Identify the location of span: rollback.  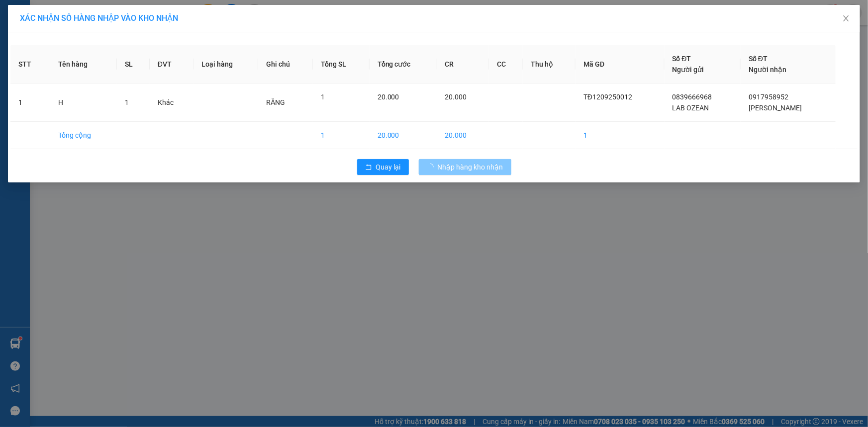
(368, 168).